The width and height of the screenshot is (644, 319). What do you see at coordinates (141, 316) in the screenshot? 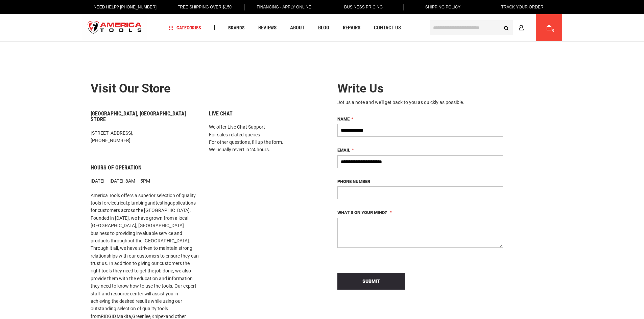
I see `a: Greenlee` at bounding box center [141, 316].